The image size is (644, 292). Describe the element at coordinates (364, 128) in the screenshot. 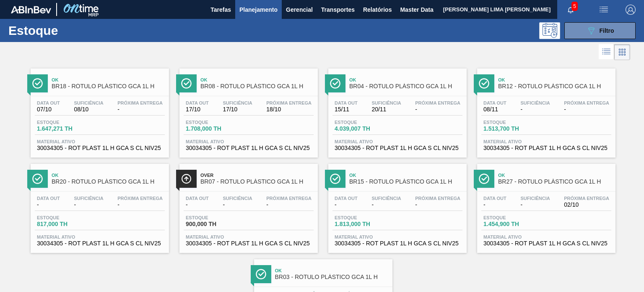

I see `span: 4.039,007 TH` at that location.